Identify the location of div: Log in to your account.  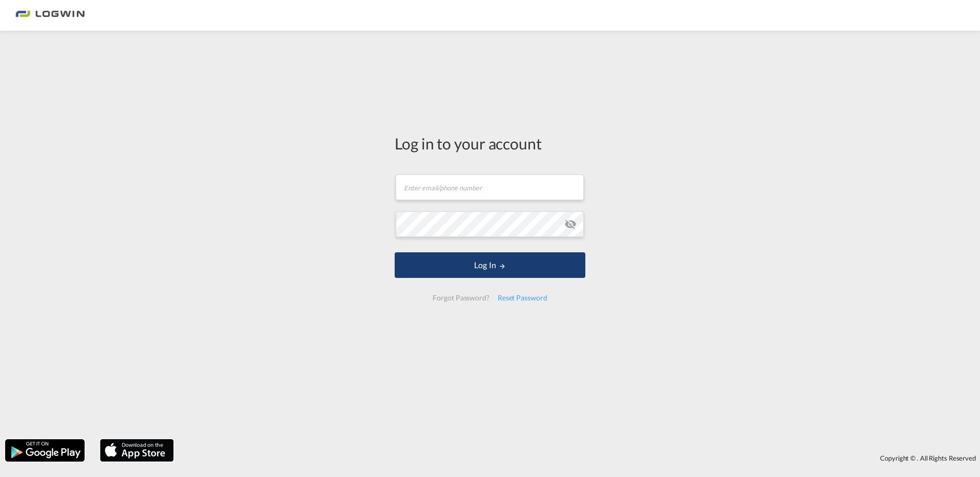
(490, 144).